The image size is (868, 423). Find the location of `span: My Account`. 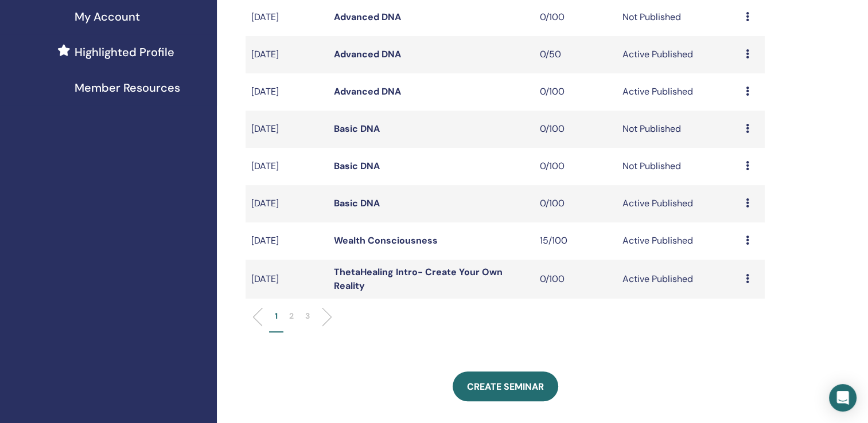

span: My Account is located at coordinates (108, 17).